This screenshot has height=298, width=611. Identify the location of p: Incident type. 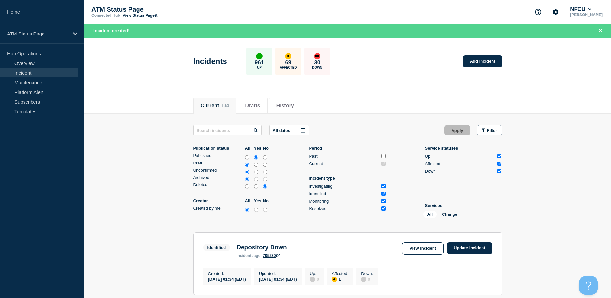
(348, 178).